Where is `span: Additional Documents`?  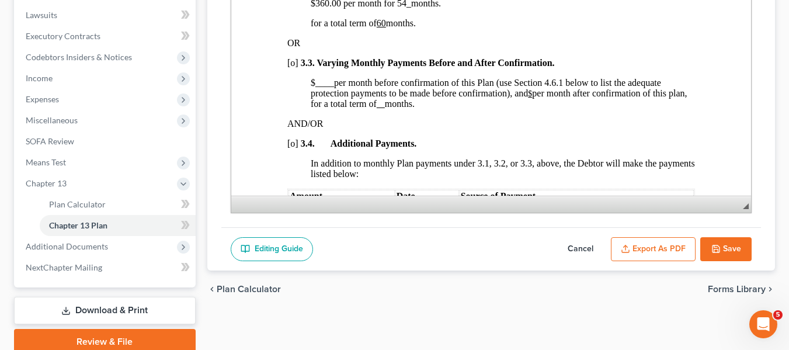 span: Additional Documents is located at coordinates (67, 246).